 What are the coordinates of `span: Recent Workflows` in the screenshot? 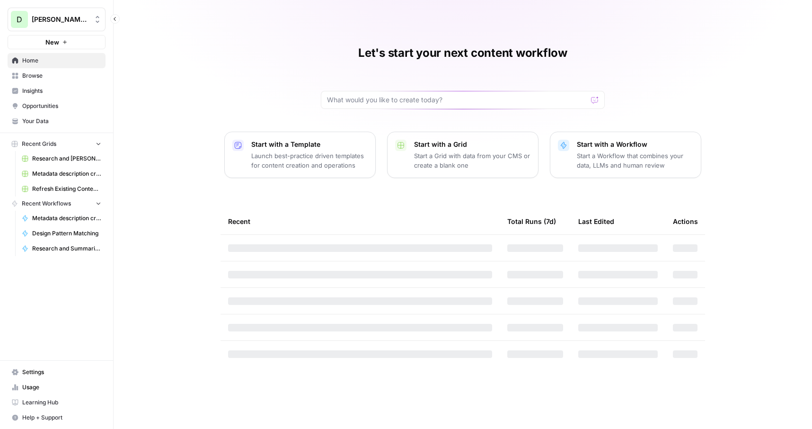 It's located at (46, 203).